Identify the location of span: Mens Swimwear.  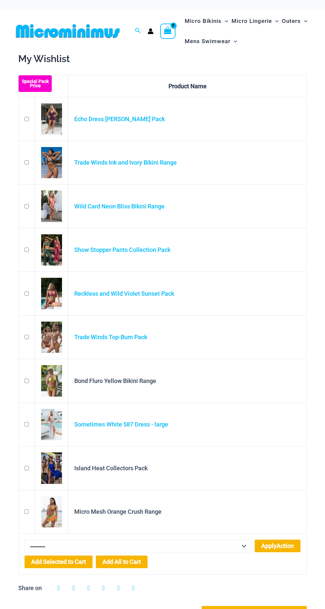
(208, 41).